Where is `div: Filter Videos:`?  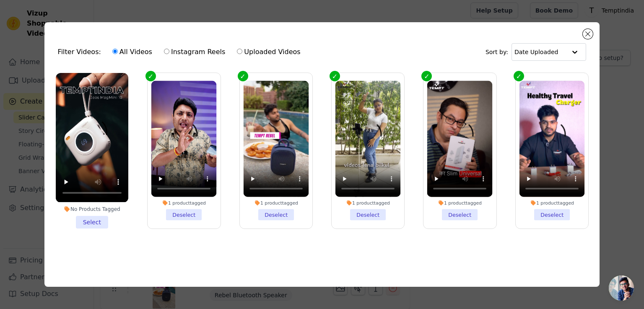
div: Filter Videos: is located at coordinates (182, 52).